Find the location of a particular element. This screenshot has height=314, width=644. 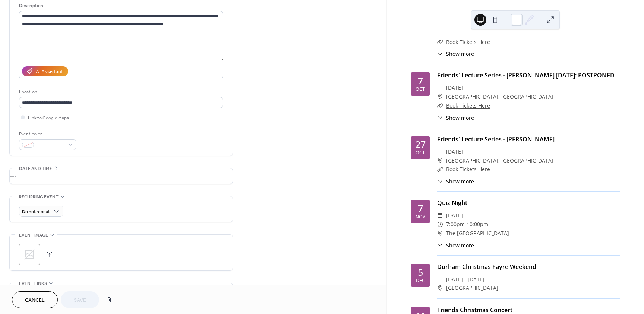

div: 27 is located at coordinates (420, 144).